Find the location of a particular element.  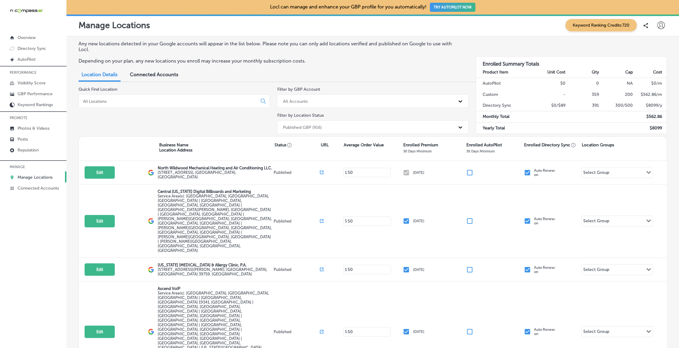

td: 359 is located at coordinates (582, 95).